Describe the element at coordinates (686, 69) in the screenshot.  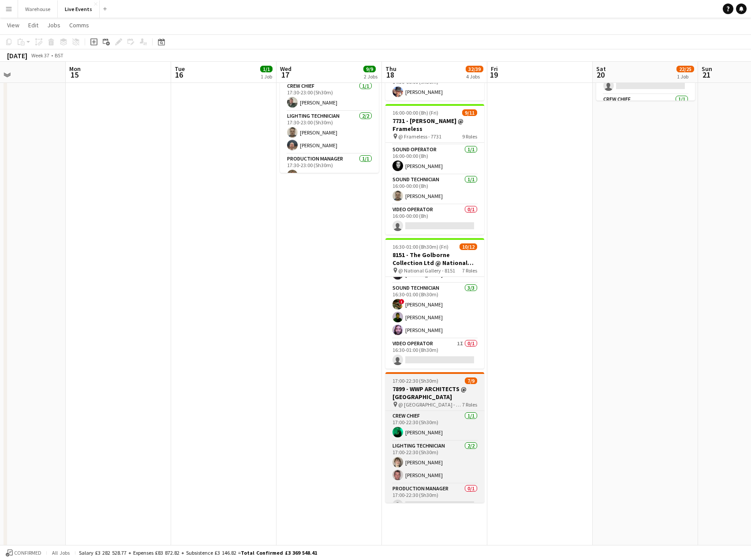
I see `span: 22/25` at that location.